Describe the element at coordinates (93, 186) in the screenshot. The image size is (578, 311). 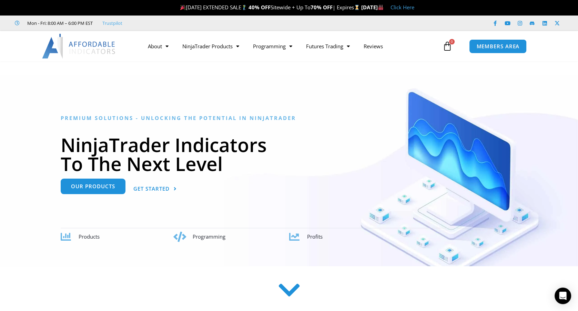
I see `span: Our Products` at that location.